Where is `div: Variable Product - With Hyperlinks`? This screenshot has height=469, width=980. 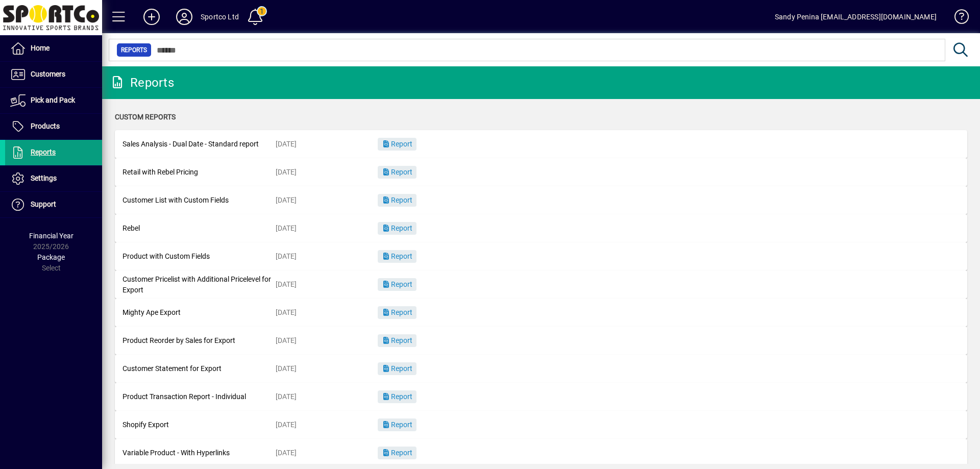
div: Variable Product - With Hyperlinks is located at coordinates (199, 453).